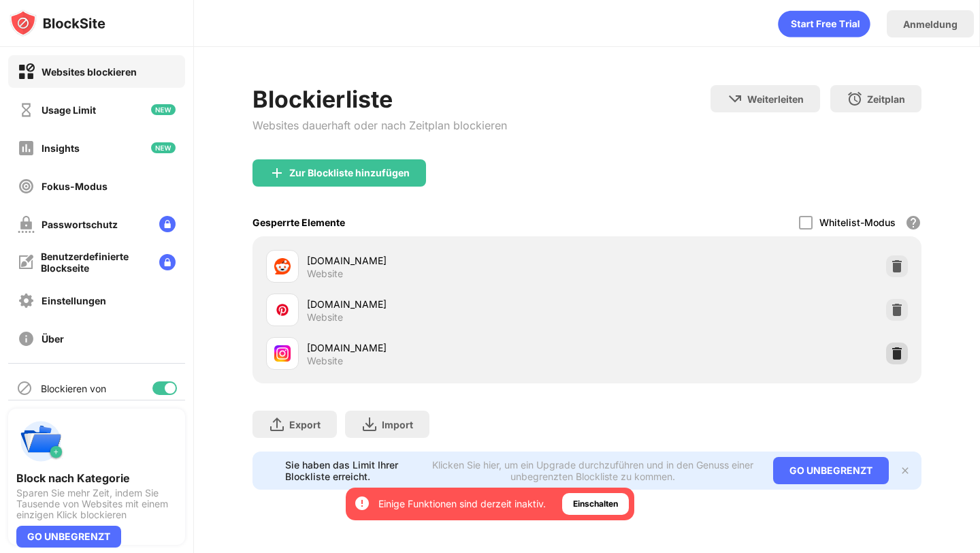 The height and width of the screenshot is (553, 980). Describe the element at coordinates (26, 300) in the screenshot. I see `img: settings-off.svg` at that location.